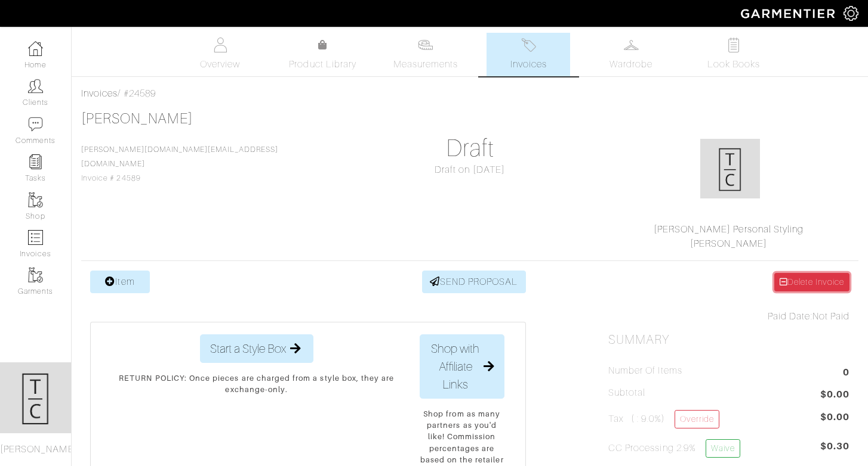  Describe the element at coordinates (812, 282) in the screenshot. I see `a: Delete Invoice` at that location.